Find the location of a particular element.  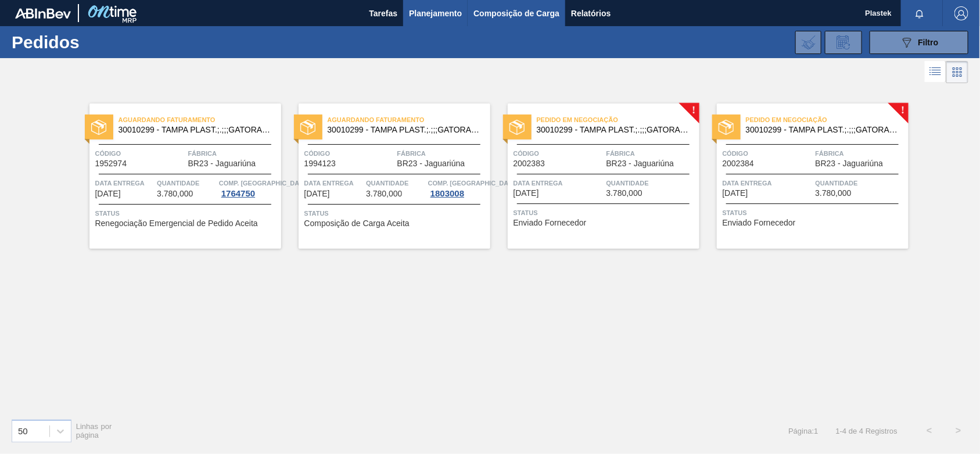

button: Filtro is located at coordinates (919, 42).